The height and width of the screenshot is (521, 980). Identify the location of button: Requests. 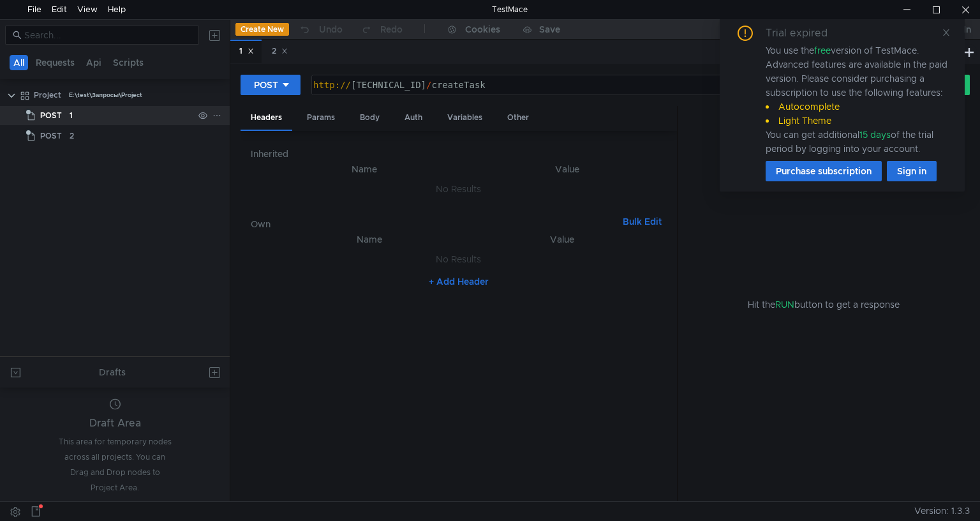
(55, 63).